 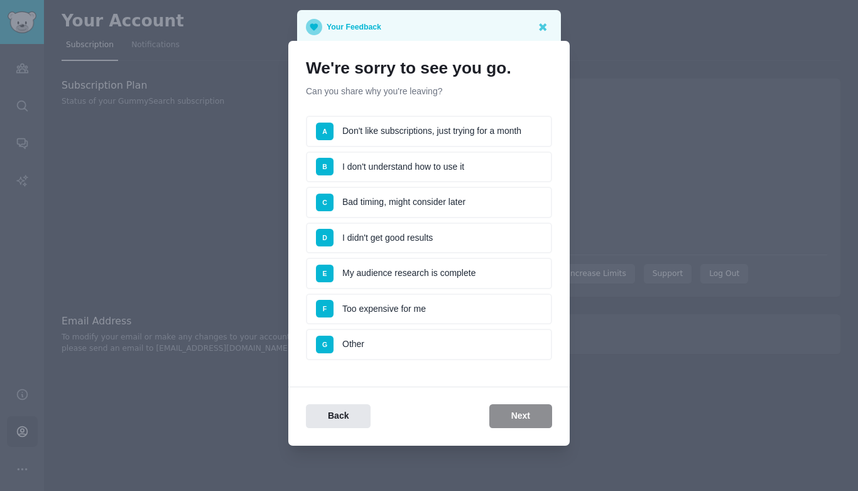 I want to click on p: Your Feedback, so click(x=354, y=27).